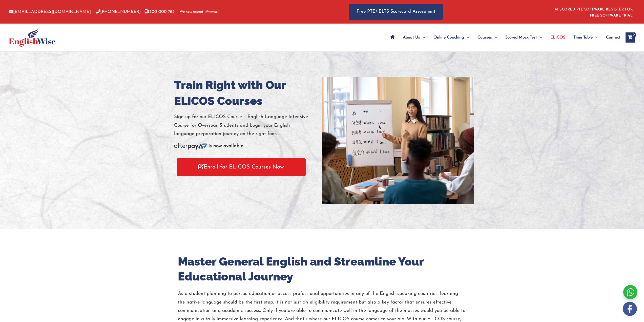  What do you see at coordinates (414, 38) in the screenshot?
I see `a: About UsMenu Toggle` at bounding box center [414, 38].